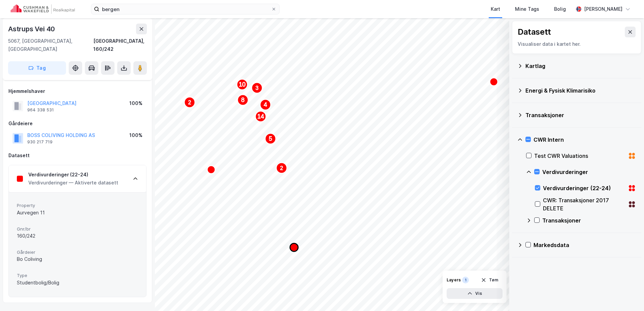 The image size is (644, 311). Describe the element at coordinates (466, 280) in the screenshot. I see `div: 1` at that location.